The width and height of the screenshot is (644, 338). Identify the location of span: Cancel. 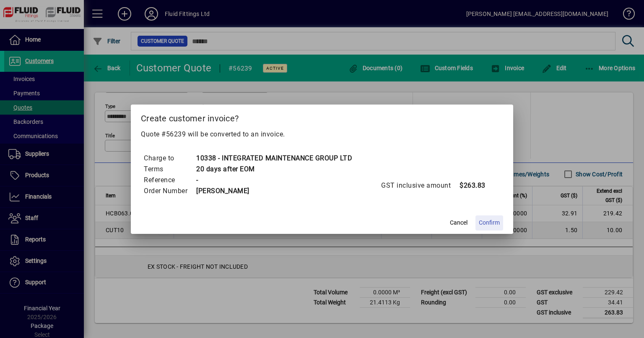
(459, 223).